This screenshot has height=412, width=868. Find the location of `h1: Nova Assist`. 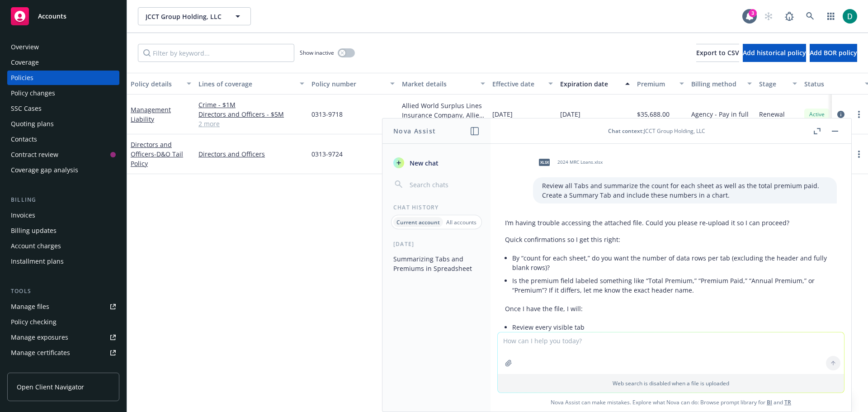

h1: Nova Assist is located at coordinates (415, 131).